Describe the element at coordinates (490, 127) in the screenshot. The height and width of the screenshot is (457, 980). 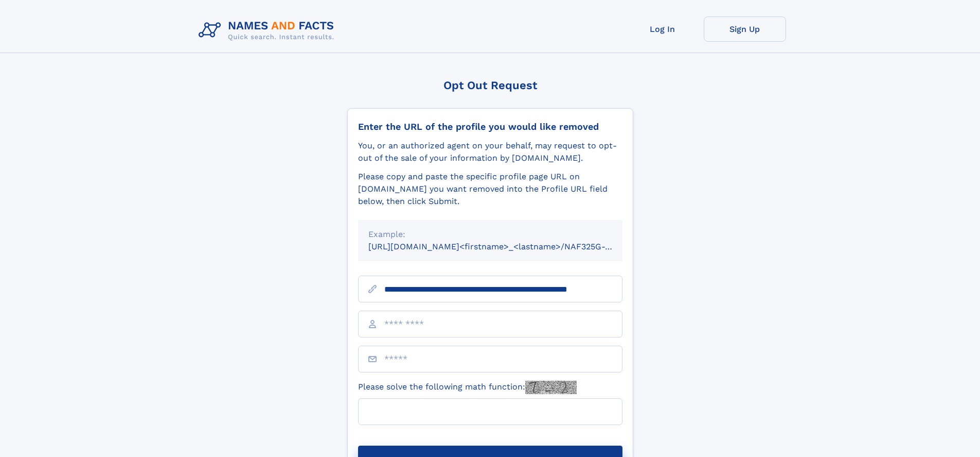
I see `div: Enter the URL of the profile you would like removed` at that location.